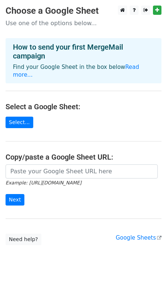 Image resolution: width=167 pixels, height=287 pixels. What do you see at coordinates (84, 107) in the screenshot?
I see `h4: Select a Google Sheet:` at bounding box center [84, 107].